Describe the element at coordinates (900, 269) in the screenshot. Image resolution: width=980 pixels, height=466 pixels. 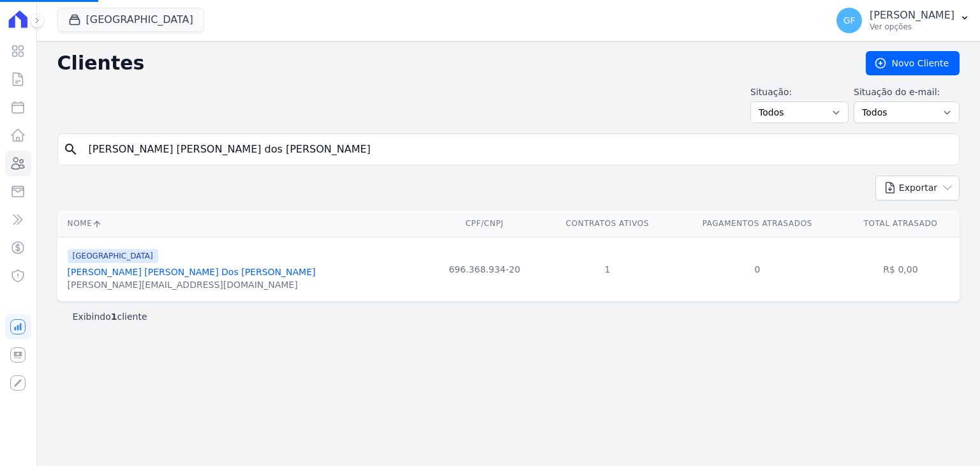
I see `td: R$ 0,00` at that location.